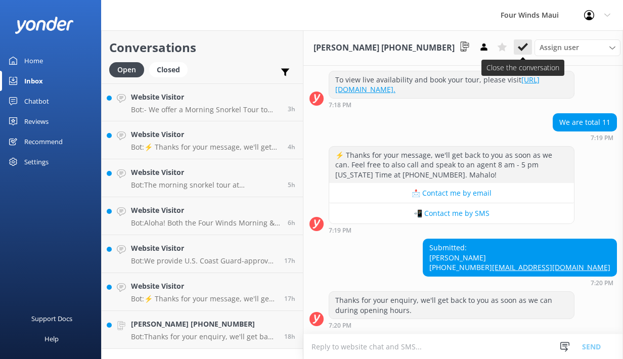 This screenshot has width=623, height=359. I want to click on span: 10:44am 17-Aug-2025 (UTC -10:00) Pacific/Honolulu, so click(291, 109).